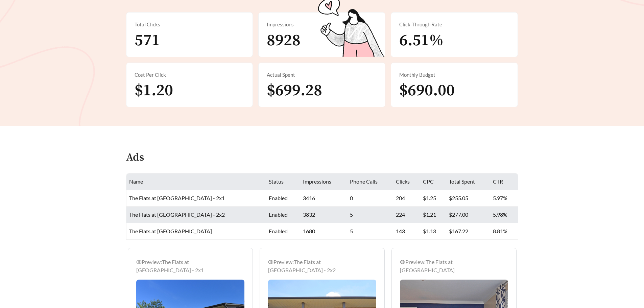 The height and width of the screenshot is (308, 644). Describe the element at coordinates (295, 90) in the screenshot. I see `span: $699.28` at that location.